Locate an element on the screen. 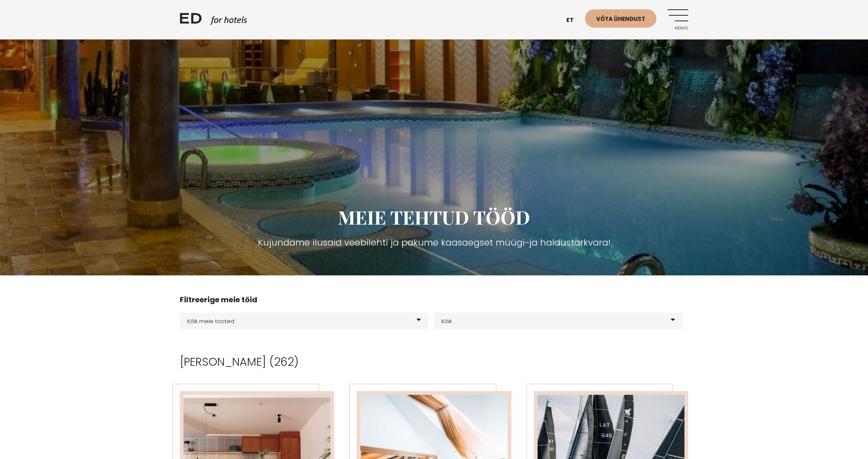 This screenshot has width=868, height=459. a: et is located at coordinates (573, 20).